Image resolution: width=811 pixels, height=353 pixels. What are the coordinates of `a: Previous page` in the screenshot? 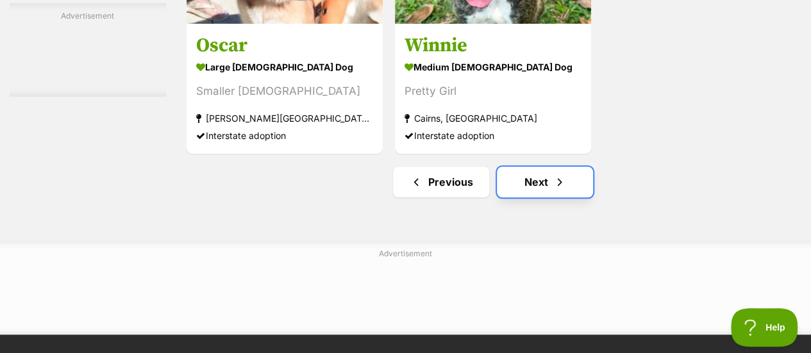 It's located at (441, 182).